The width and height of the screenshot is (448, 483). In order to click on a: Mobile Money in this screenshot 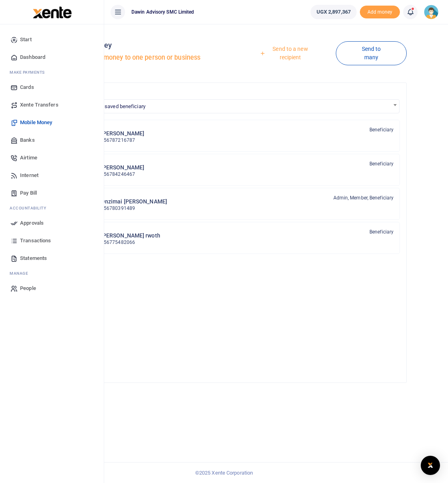, I will do `click(52, 122)`.